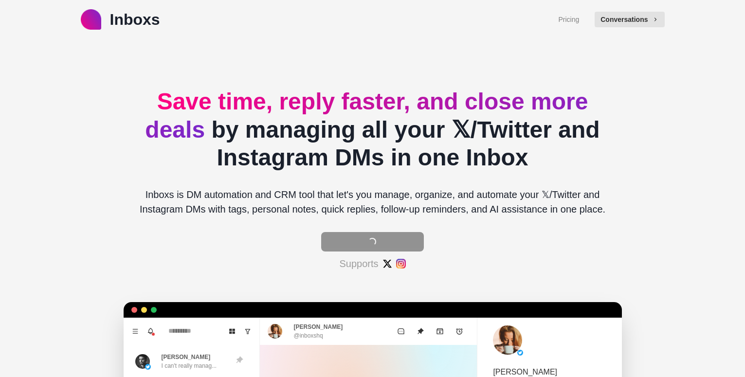 This screenshot has height=377, width=745. Describe the element at coordinates (629, 19) in the screenshot. I see `button: Conversations` at that location.